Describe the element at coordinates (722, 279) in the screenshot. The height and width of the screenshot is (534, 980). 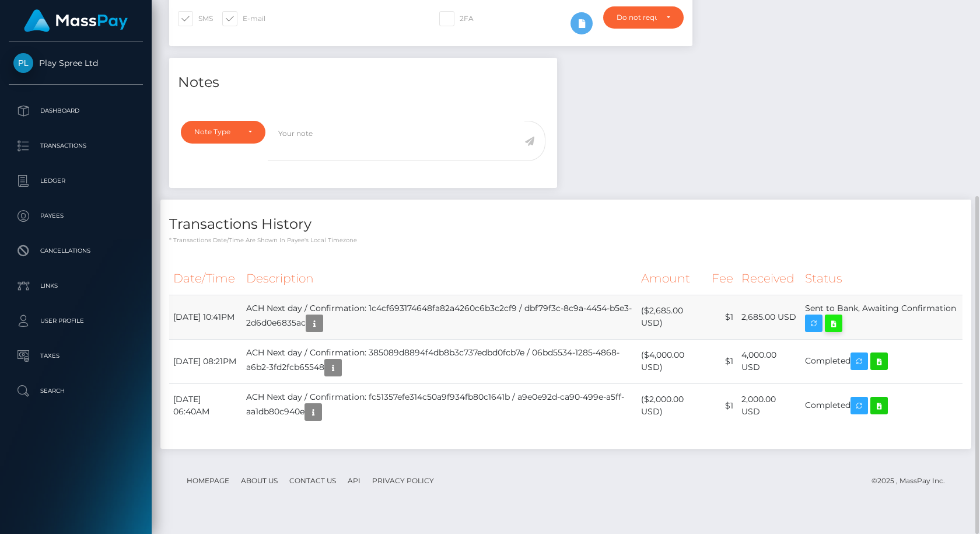
I see `th: Fee` at that location.